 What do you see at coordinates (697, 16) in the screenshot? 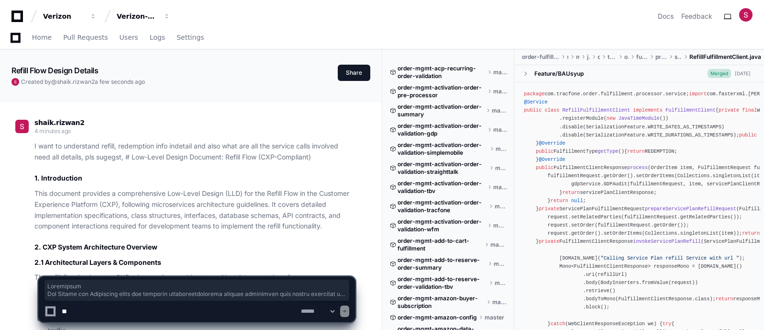
I see `button: Feedback` at bounding box center [697, 16].